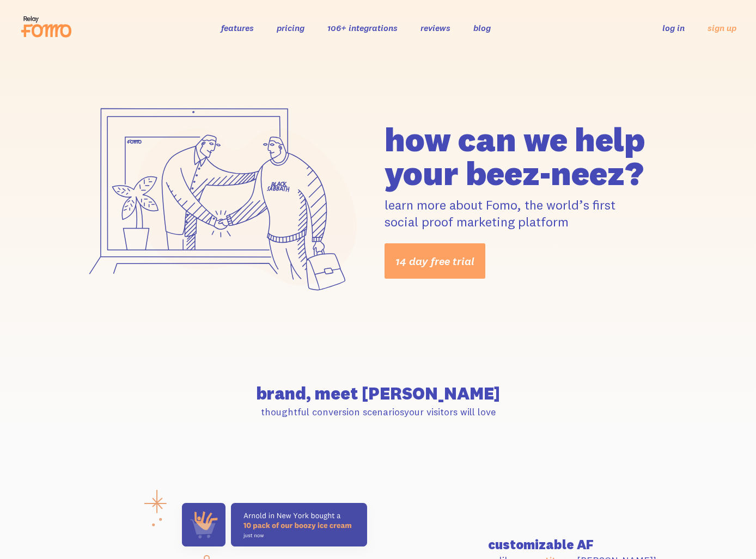  I want to click on a: pricing, so click(290, 28).